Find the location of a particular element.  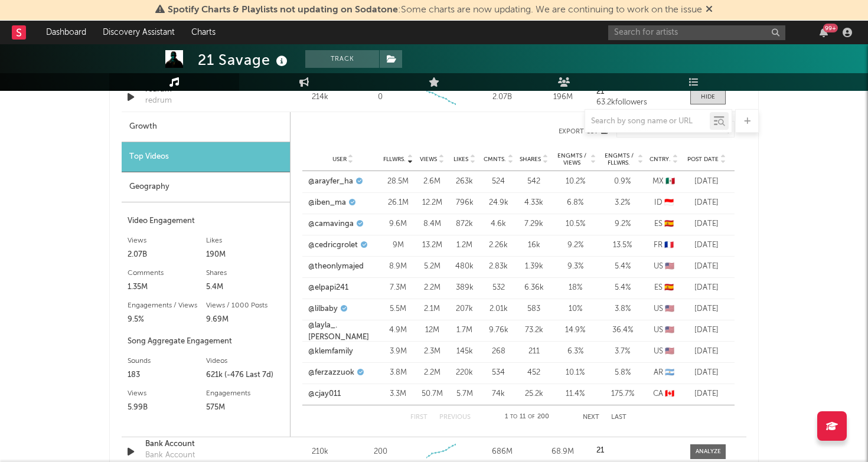

div: 12M is located at coordinates (432, 330).